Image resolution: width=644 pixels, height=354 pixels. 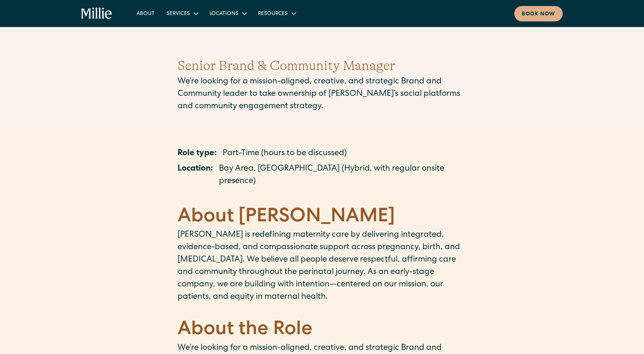 What do you see at coordinates (145, 13) in the screenshot?
I see `a: About` at bounding box center [145, 13].